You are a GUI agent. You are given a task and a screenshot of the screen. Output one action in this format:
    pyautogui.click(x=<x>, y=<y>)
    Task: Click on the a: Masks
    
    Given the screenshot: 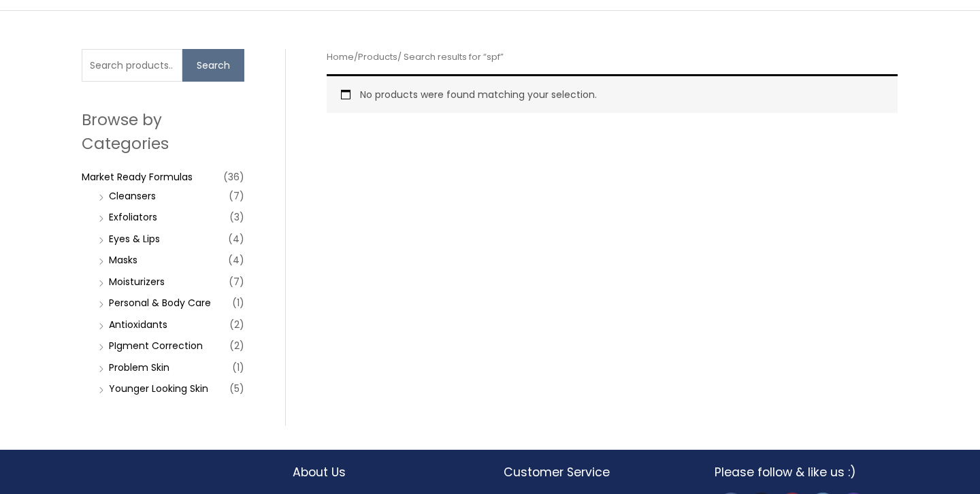 What is the action you would take?
    pyautogui.click(x=123, y=260)
    